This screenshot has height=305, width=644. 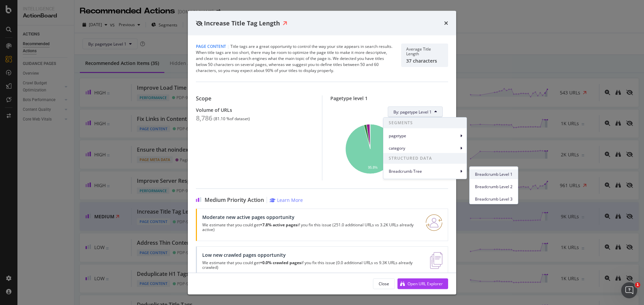 What do you see at coordinates (494, 187) in the screenshot?
I see `span: Breadcrumb Level 2` at bounding box center [494, 187].